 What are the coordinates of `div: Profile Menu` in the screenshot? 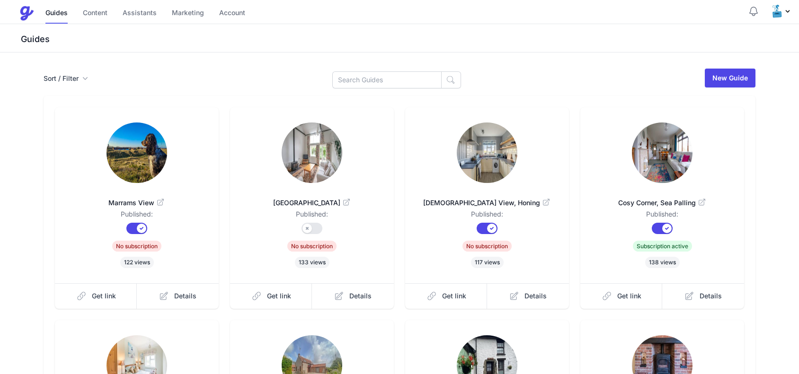 It's located at (780, 11).